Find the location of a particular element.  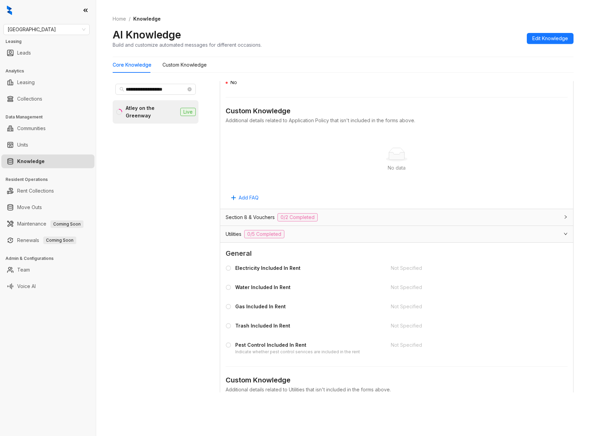

a: Home is located at coordinates (119, 19).